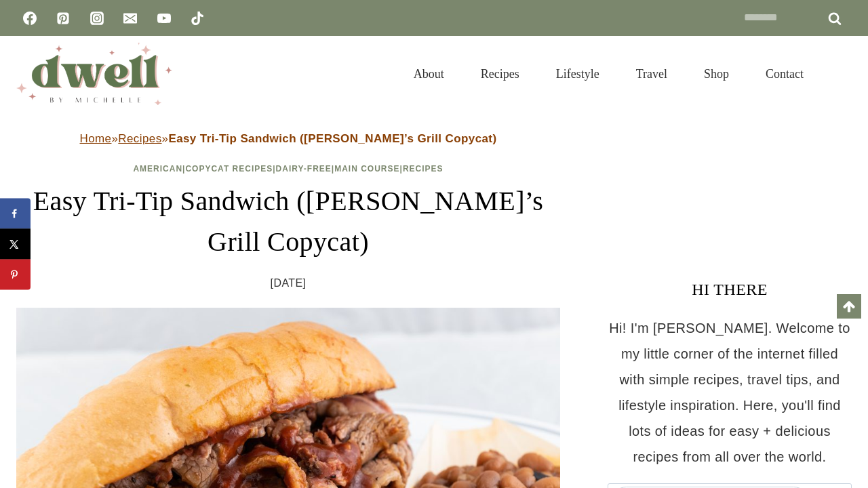 The image size is (868, 488). What do you see at coordinates (158, 168) in the screenshot?
I see `a: American` at bounding box center [158, 168].